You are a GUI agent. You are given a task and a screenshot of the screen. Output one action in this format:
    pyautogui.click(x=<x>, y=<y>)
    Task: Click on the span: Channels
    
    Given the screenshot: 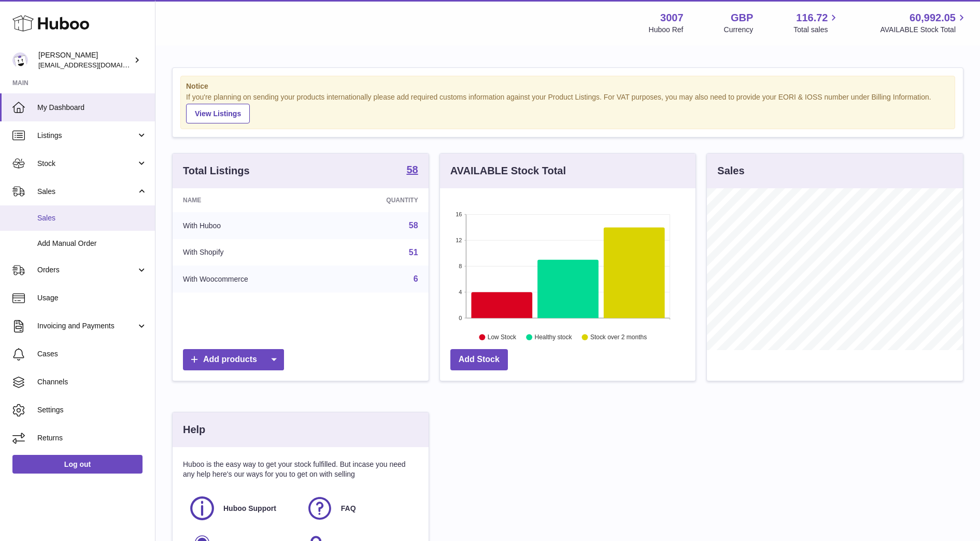 What is the action you would take?
    pyautogui.click(x=92, y=382)
    